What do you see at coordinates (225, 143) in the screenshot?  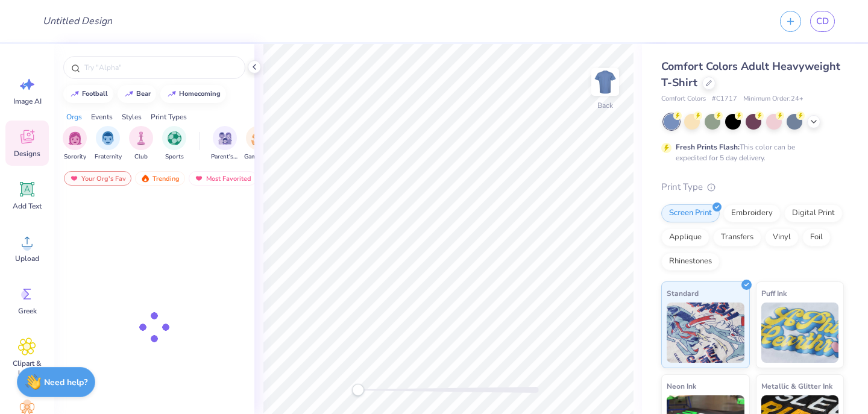 I see `div: filter for Parent's Weekend` at bounding box center [225, 143].